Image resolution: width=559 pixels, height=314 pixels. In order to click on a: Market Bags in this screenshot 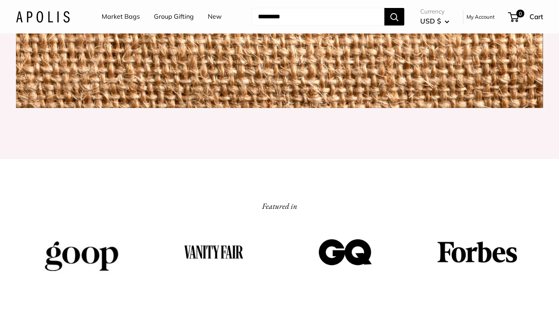, I will do `click(121, 17)`.